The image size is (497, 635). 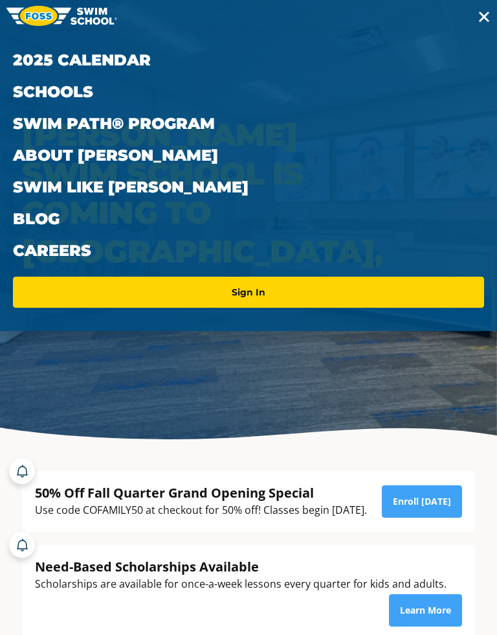 What do you see at coordinates (201, 492) in the screenshot?
I see `div: 50% Off Fall Quarter Grand Opening Special` at bounding box center [201, 492].